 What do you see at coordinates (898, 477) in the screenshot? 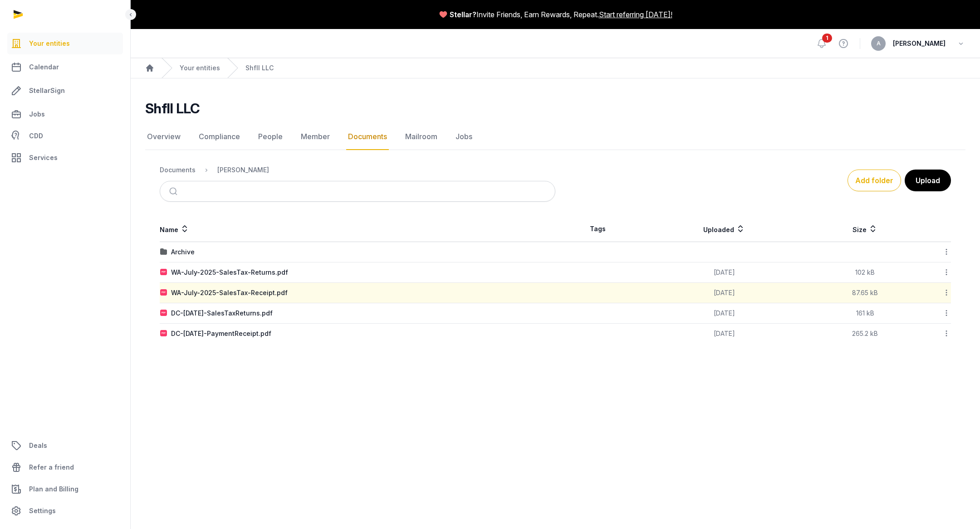
I see `div: Chat Widget` at bounding box center [898, 477].